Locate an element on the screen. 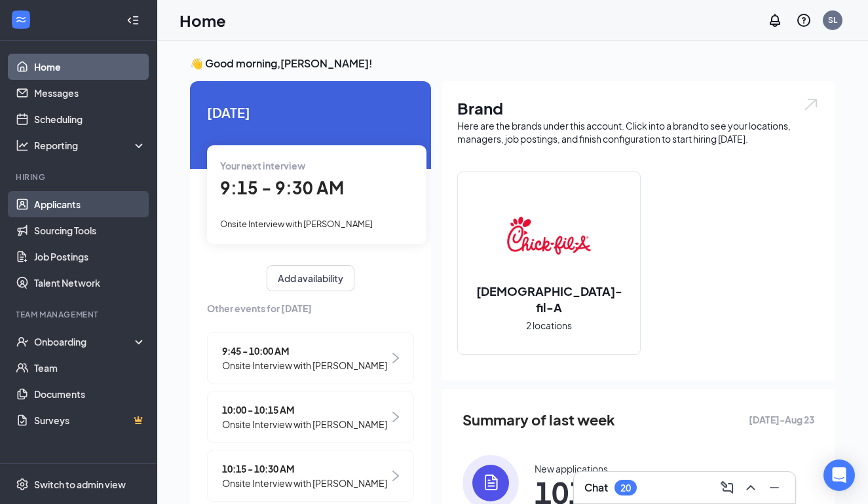 The width and height of the screenshot is (868, 504). span: 2 locations is located at coordinates (549, 325).